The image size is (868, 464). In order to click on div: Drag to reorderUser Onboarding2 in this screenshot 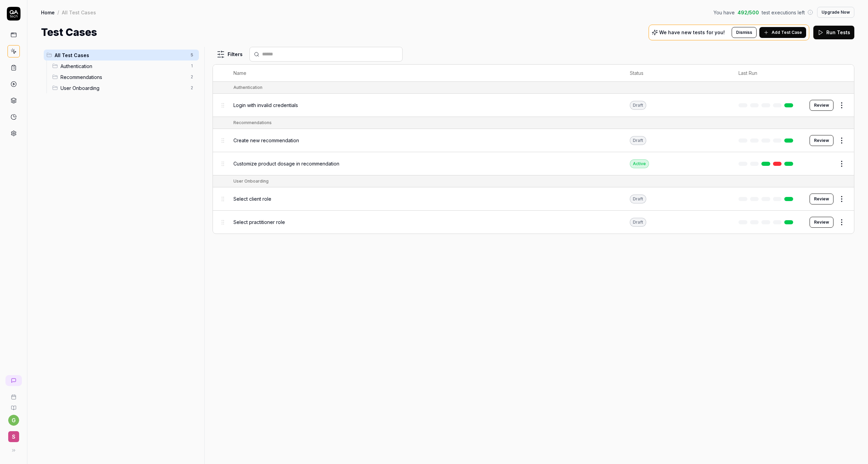, I will do `click(124, 88)`.